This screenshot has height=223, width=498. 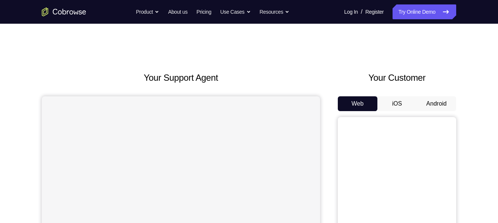 What do you see at coordinates (181, 78) in the screenshot?
I see `h2: Your Support Agent` at bounding box center [181, 78].